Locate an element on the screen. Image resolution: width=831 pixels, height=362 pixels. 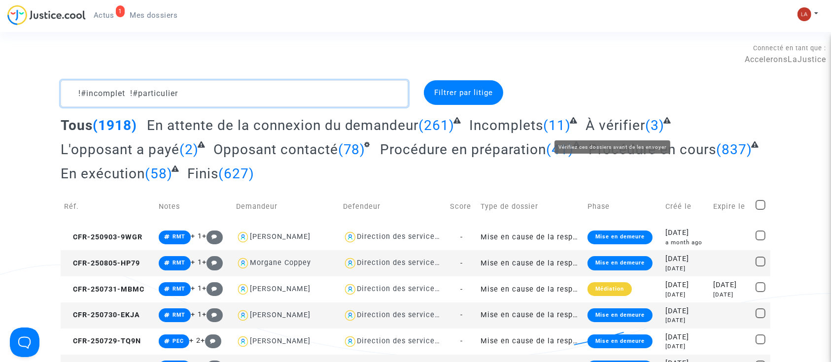
div: a month ago is located at coordinates (686, 242).